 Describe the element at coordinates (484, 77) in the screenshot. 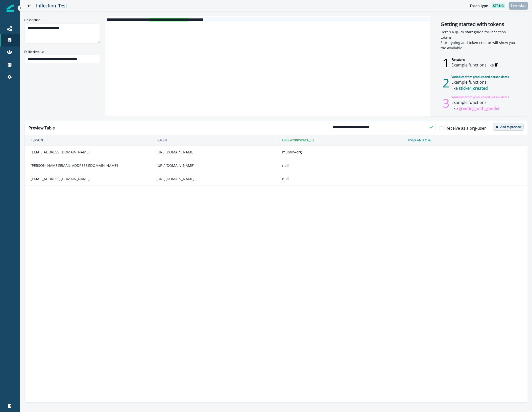

I see `p: Variables from product and person dates` at that location.